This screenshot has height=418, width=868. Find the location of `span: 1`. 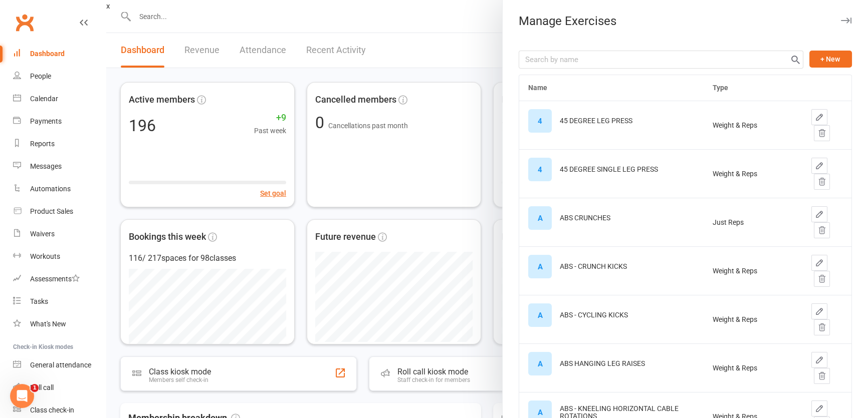

span: 1 is located at coordinates (35, 388).